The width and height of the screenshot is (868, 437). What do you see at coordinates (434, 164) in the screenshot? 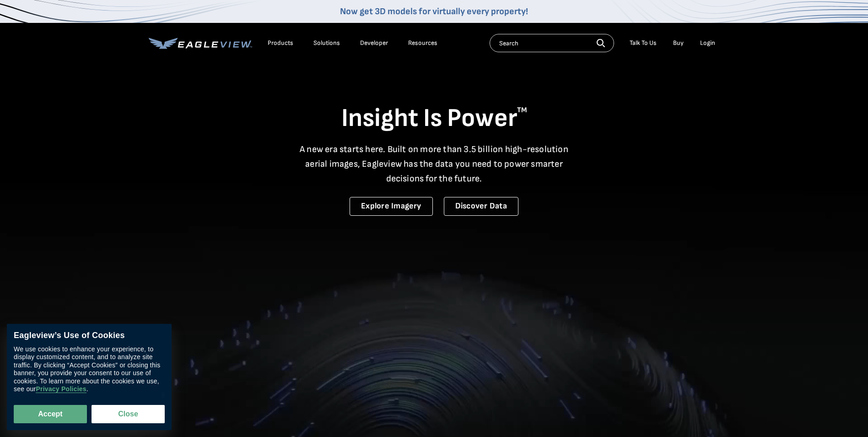
I see `p: A new era starts here. Built on more than 3.5 billion high-resolution aerial images, Eagleview ha...` at bounding box center [434, 164].